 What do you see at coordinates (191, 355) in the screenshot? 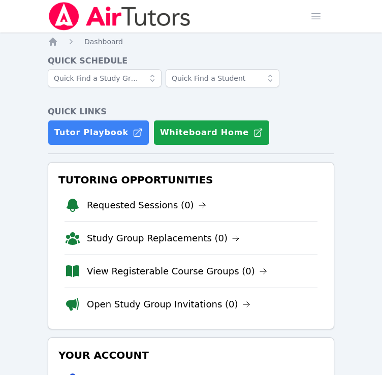
I see `h3: Your Account` at bounding box center [191, 355].